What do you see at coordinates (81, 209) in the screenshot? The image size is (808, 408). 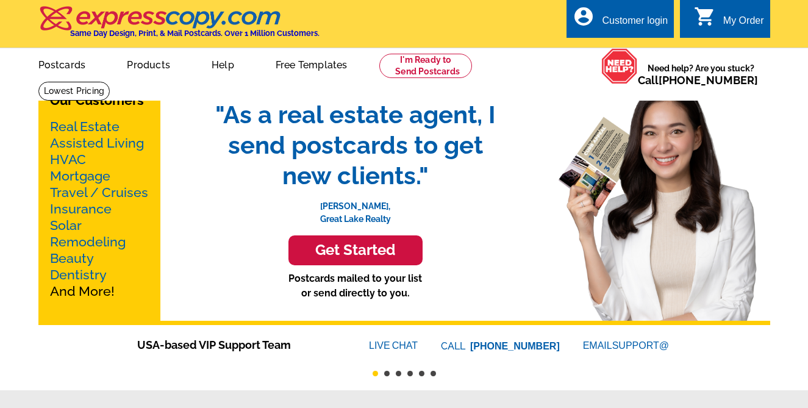 I see `a: Insurance` at bounding box center [81, 209].